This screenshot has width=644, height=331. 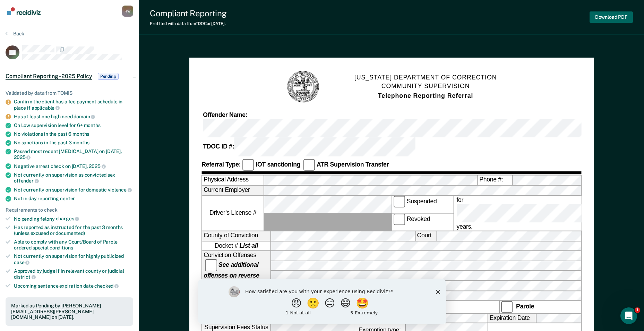 I want to click on input: IOT sanctioning, so click(x=248, y=165).